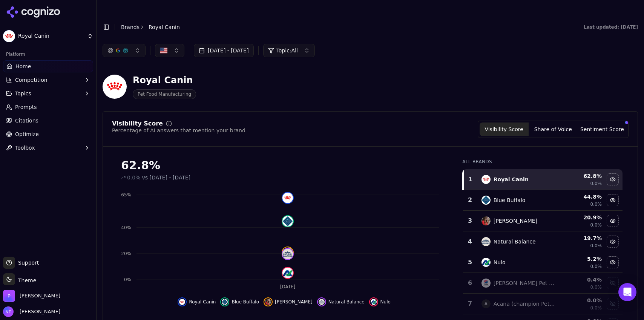  What do you see at coordinates (504, 129) in the screenshot?
I see `button: Visibility Score` at bounding box center [504, 129].